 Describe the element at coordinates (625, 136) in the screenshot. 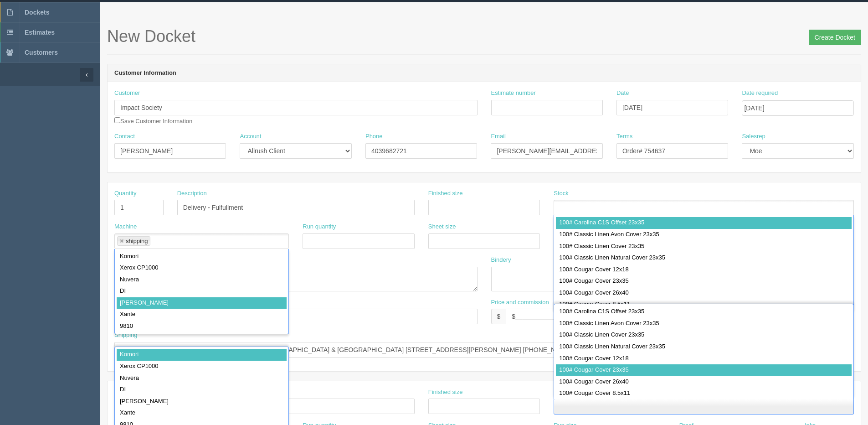

I see `label: Terms` at that location.